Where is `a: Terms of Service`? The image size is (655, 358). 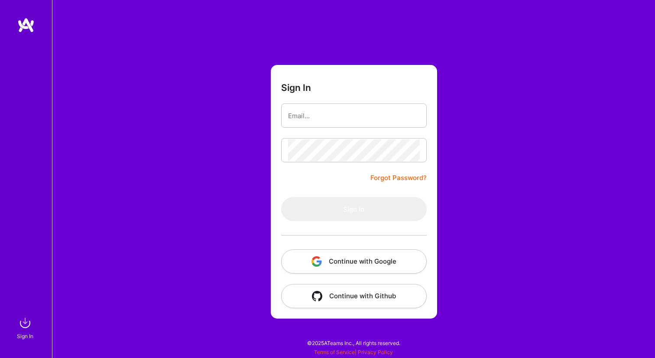 a: Terms of Service is located at coordinates (335, 352).